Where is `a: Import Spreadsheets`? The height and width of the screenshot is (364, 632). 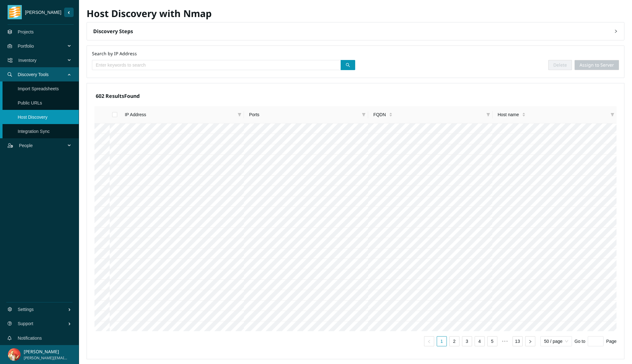
a: Import Spreadsheets is located at coordinates (38, 89).